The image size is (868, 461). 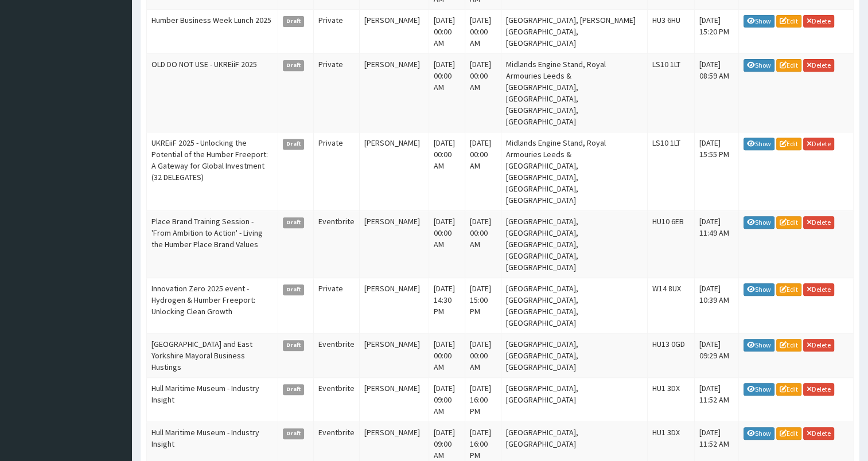 What do you see at coordinates (212, 93) in the screenshot?
I see `td: OLD DO NOT USE - UKREiiF 2025` at bounding box center [212, 93].